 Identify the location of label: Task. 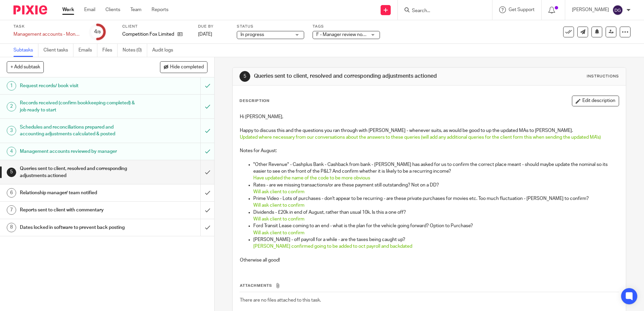
(47, 27).